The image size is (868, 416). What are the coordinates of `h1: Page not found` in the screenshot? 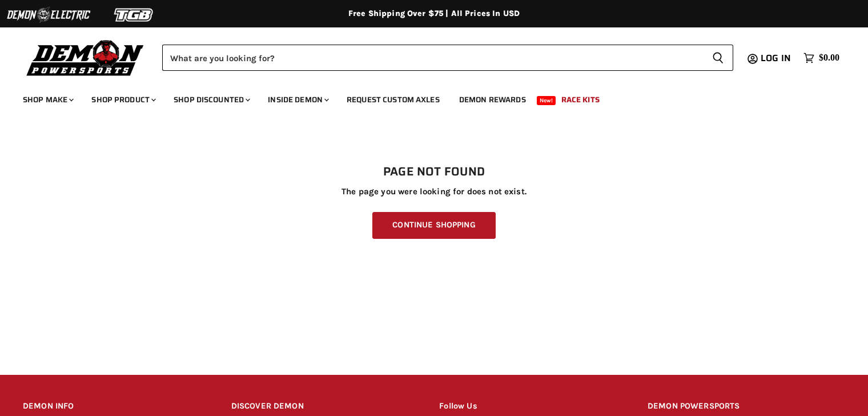 It's located at (434, 172).